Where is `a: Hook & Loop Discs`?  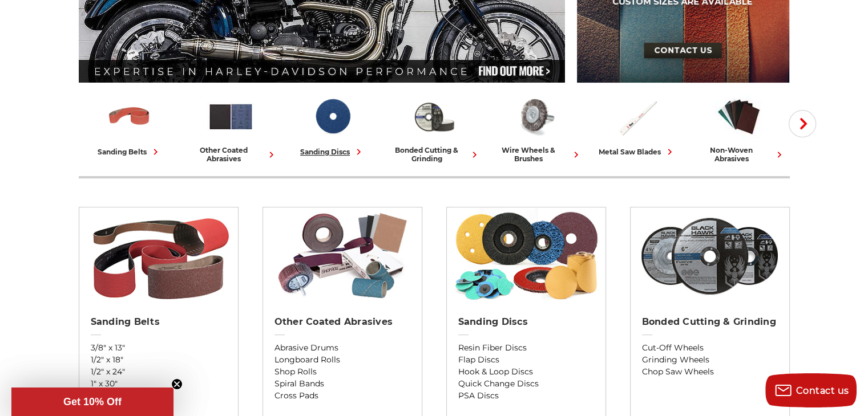 a: Hook & Loop Discs is located at coordinates (526, 372).